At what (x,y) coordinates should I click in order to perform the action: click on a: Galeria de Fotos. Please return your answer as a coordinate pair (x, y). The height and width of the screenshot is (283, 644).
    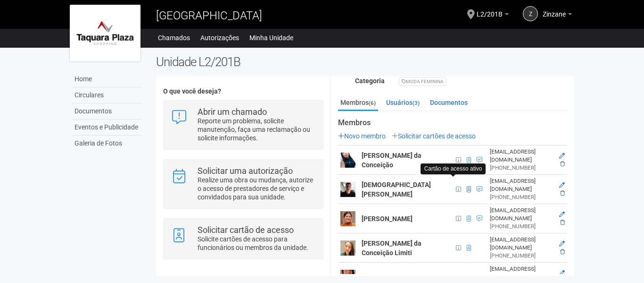
    Looking at the image, I should click on (107, 143).